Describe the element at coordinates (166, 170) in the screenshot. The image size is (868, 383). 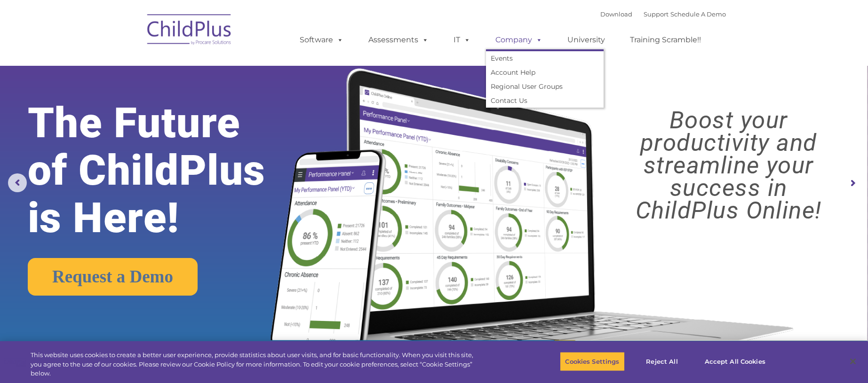
I see `rs-layer: The Future of ChildPlus is Here!` at that location.